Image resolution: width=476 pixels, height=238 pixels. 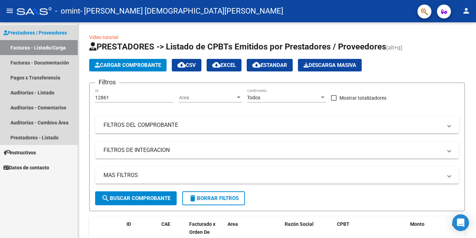 What do you see at coordinates (466, 11) in the screenshot?
I see `mat-icon: person` at bounding box center [466, 11].